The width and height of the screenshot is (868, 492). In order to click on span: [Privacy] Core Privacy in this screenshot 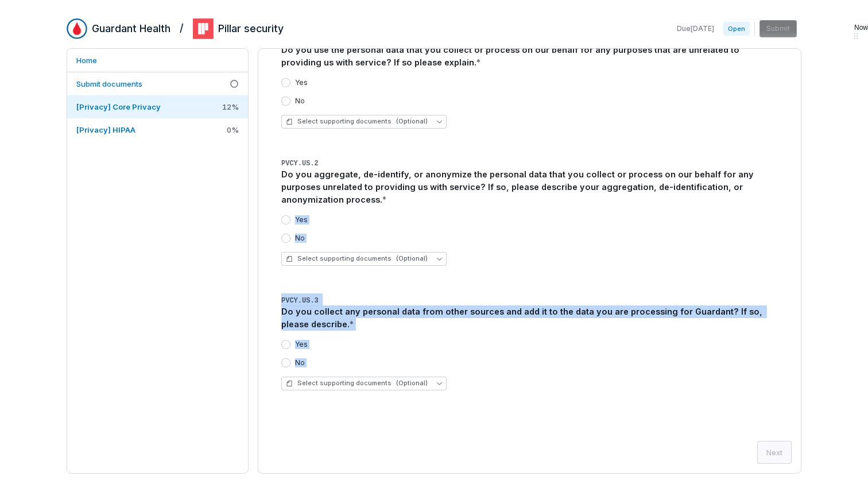, I will do `click(118, 107)`.